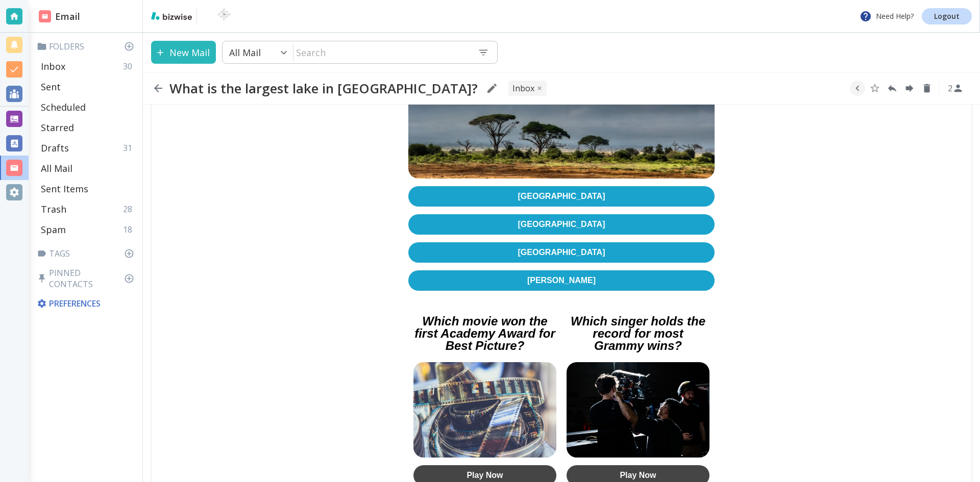 The height and width of the screenshot is (482, 980). Describe the element at coordinates (887, 16) in the screenshot. I see `p: Need Help?` at that location.